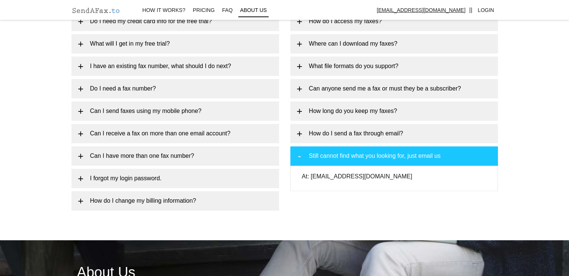 Image resolution: width=569 pixels, height=276 pixels. What do you see at coordinates (394, 66) in the screenshot?
I see `a: What file formats do you support?` at bounding box center [394, 66].